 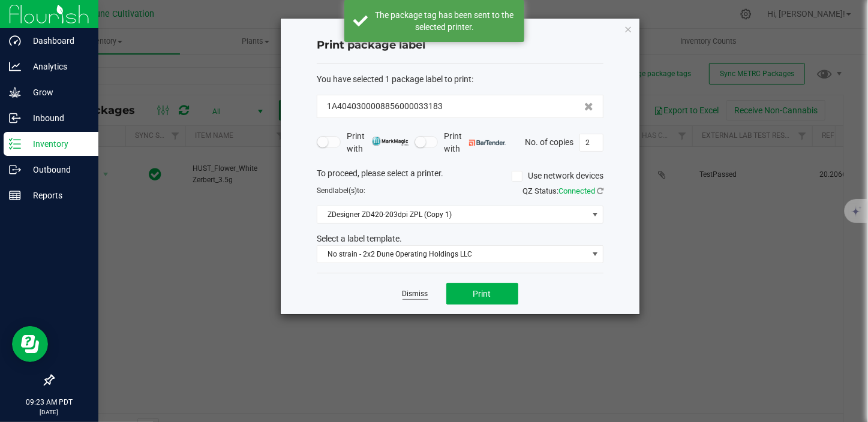 What do you see at coordinates (487, 143) in the screenshot?
I see `img: bartender.png` at bounding box center [487, 143].